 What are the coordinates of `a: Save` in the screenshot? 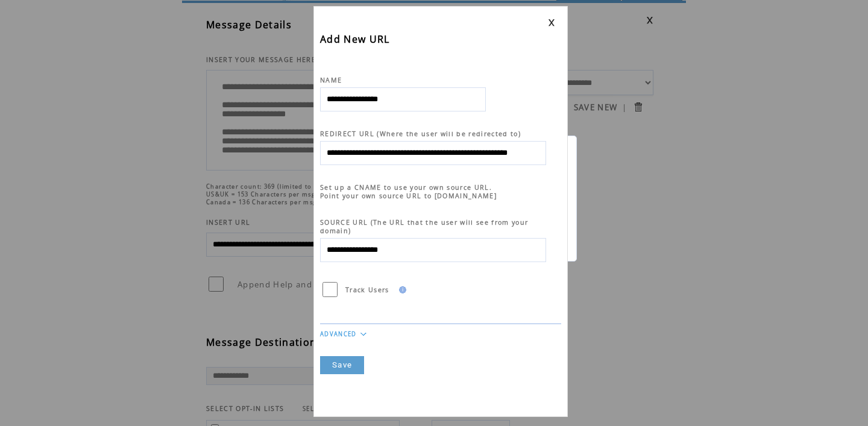 It's located at (341, 365).